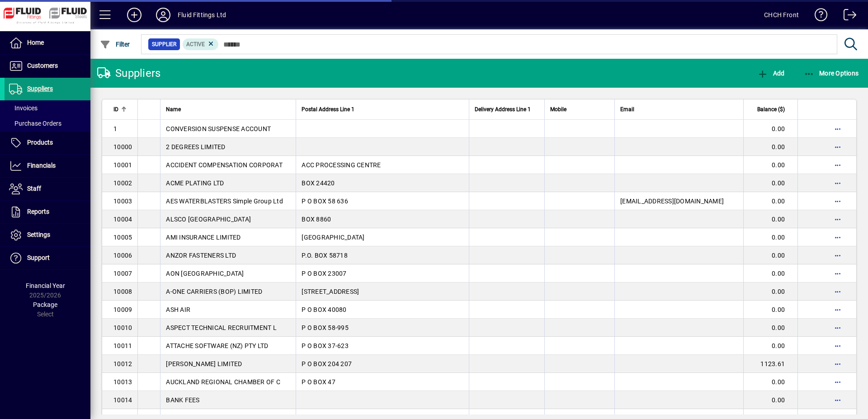  Describe the element at coordinates (48, 123) in the screenshot. I see `a: Purchase Orders` at that location.